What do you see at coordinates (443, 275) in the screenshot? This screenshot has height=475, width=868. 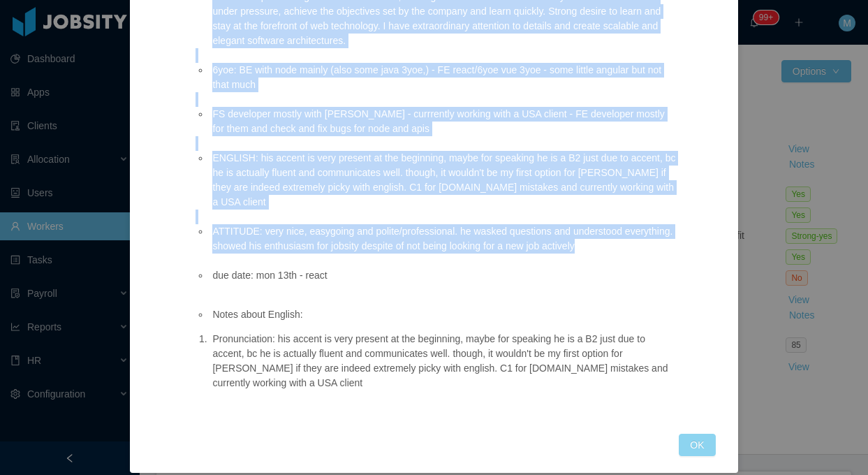 I see `li: due date: mon 13th - react` at bounding box center [443, 275].